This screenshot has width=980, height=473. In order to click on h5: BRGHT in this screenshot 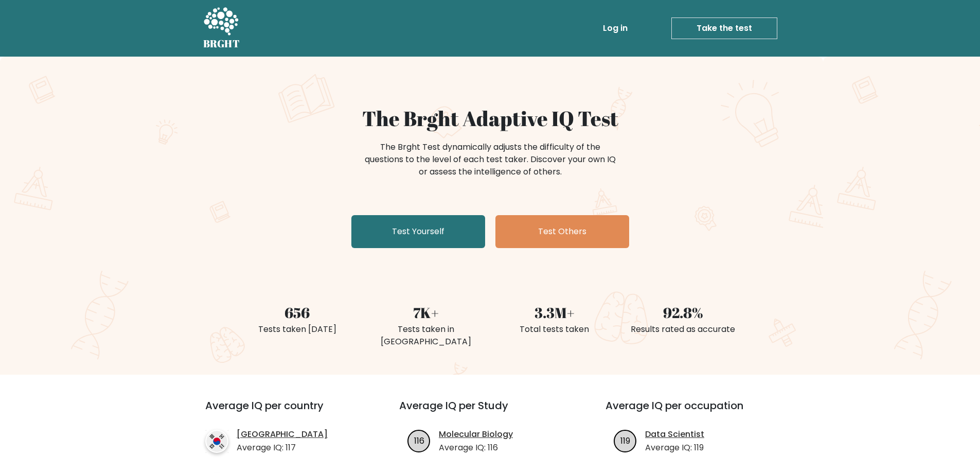, I will do `click(222, 43)`.